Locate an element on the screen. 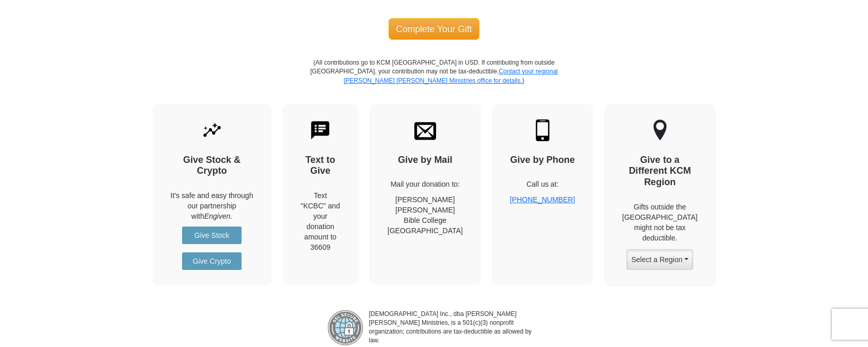 This screenshot has width=868, height=347. h4: Give by Mail is located at coordinates (425, 160).